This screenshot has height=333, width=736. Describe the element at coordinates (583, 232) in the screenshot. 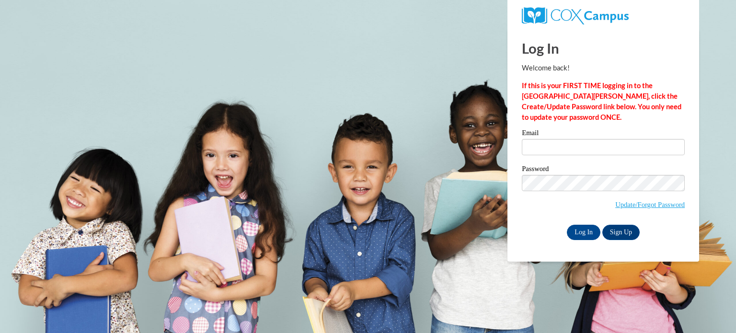

I see `input: Log In` at that location.